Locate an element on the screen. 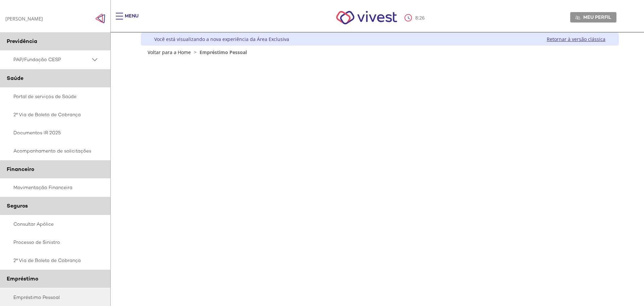 This screenshot has width=644, height=306. span: 26 is located at coordinates (422, 17).